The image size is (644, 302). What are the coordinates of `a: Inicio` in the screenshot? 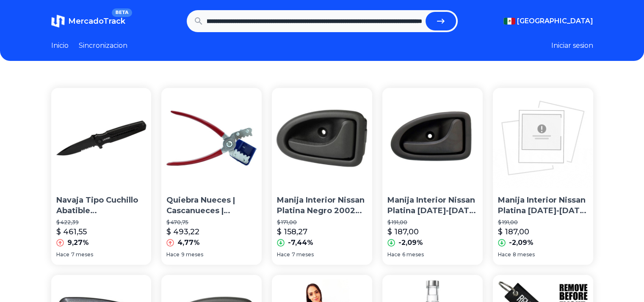 It's located at (60, 46).